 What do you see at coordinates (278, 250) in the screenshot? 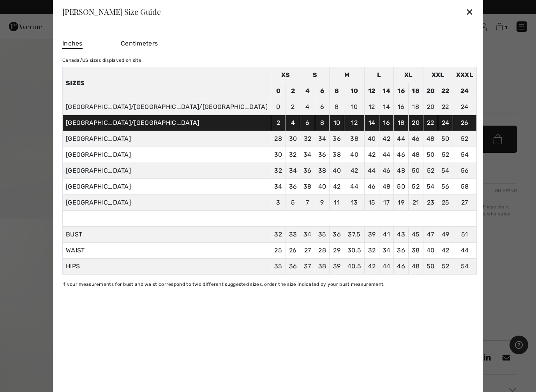
I see `span: 25` at bounding box center [278, 250].